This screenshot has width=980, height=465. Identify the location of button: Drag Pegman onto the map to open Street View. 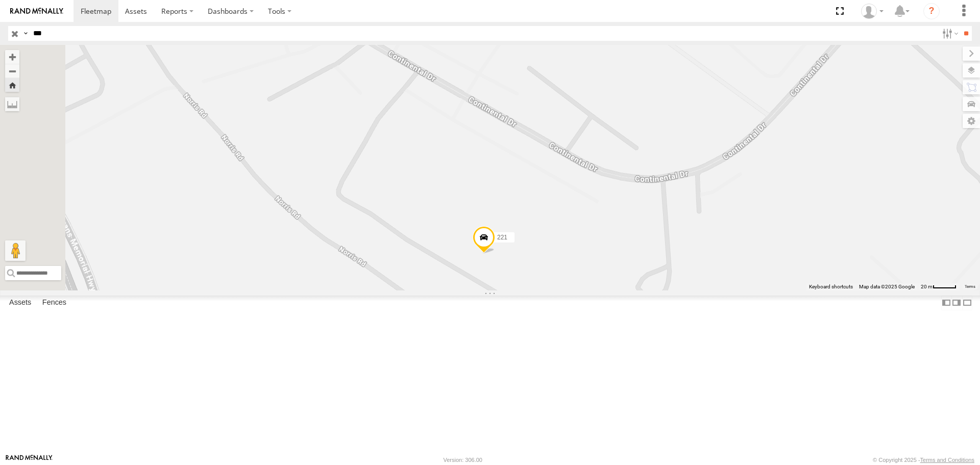
(15, 251).